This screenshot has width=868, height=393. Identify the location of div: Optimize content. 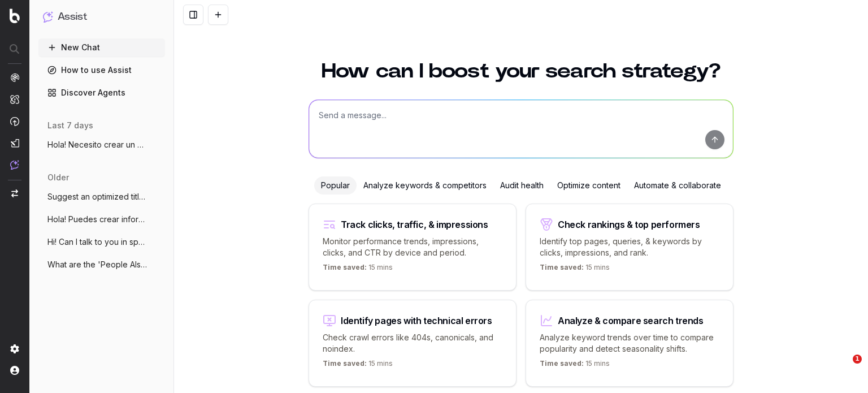
(589, 186).